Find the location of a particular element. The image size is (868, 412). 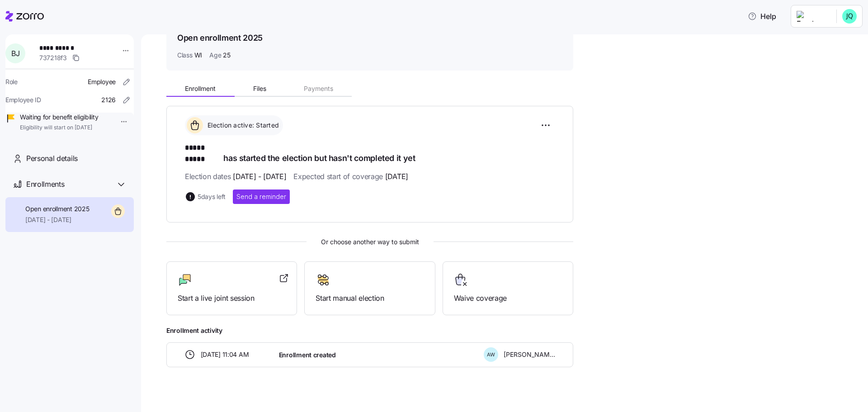

h1: Open enrollment 2025 is located at coordinates (220, 38).